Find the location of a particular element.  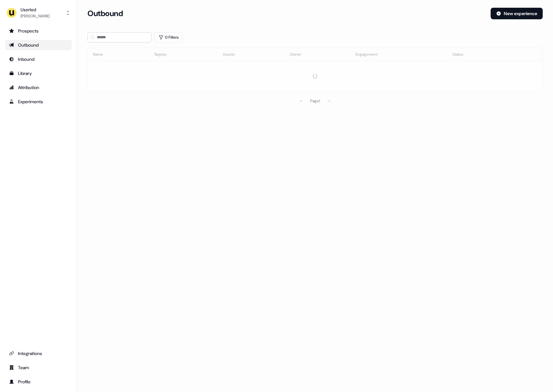

a: Go to templates is located at coordinates (39, 73).